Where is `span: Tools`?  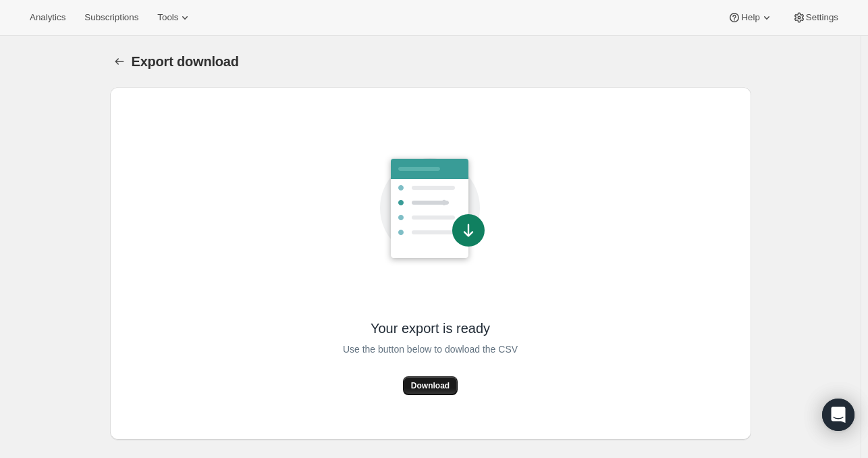 span: Tools is located at coordinates (167, 17).